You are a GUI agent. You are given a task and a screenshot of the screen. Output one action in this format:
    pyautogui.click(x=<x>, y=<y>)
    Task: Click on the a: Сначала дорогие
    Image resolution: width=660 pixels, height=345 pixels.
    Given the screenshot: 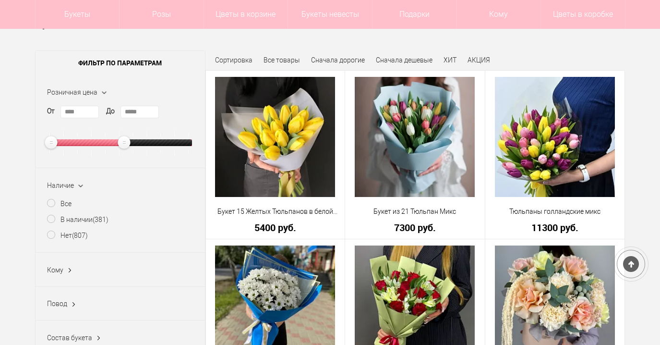 What is the action you would take?
    pyautogui.click(x=338, y=60)
    